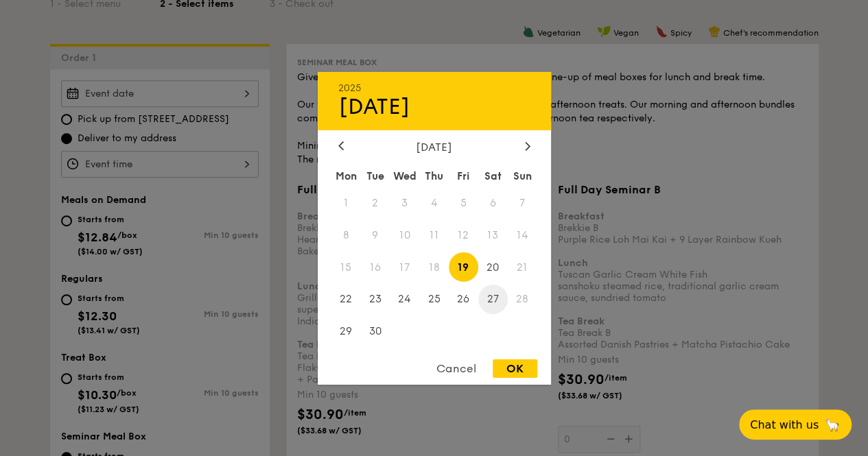 The height and width of the screenshot is (456, 868). I want to click on span: 2, so click(375, 202).